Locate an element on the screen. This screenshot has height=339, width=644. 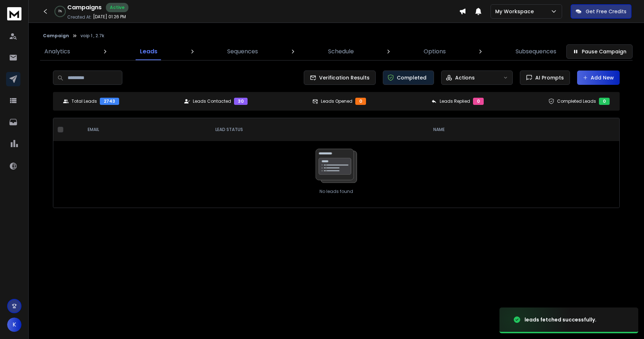
span: Verification Results is located at coordinates (343, 78).